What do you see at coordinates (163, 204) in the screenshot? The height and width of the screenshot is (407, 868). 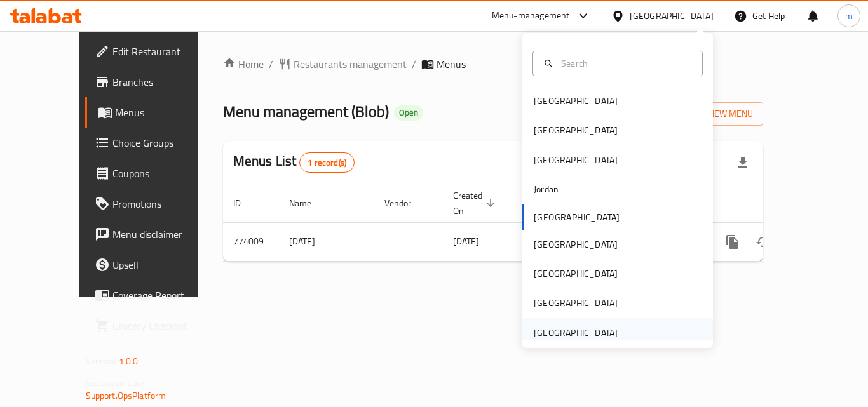 I see `span: Promotions` at bounding box center [163, 204].